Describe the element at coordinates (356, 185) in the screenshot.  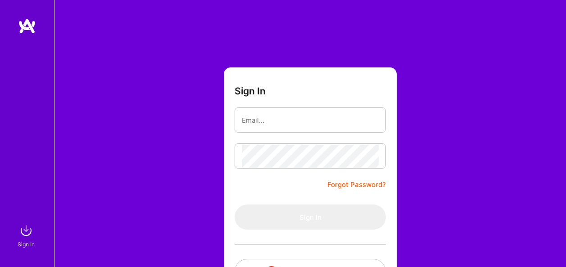
I see `a: Forgot Password?` at that location.